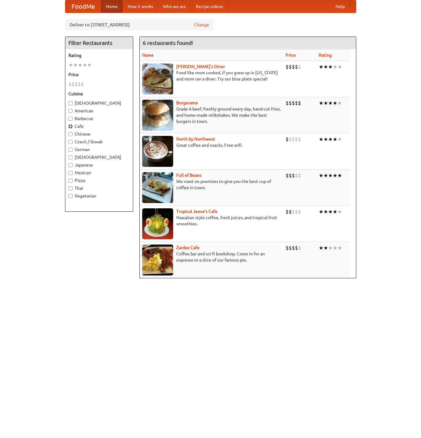  I want to click on p: Grade A beef, freshly ground every day, hand-cut fries, and home-made milkshakes. We make the bes..., so click(211, 115).